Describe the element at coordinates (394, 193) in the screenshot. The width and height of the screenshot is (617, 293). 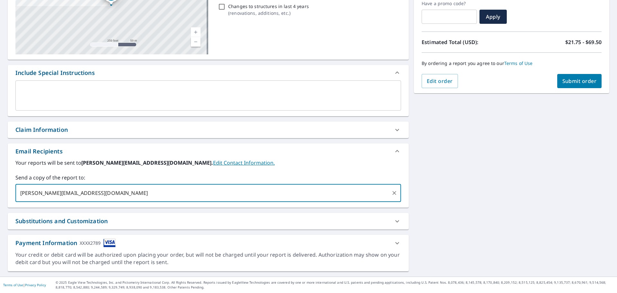
I see `button: Clear` at that location.